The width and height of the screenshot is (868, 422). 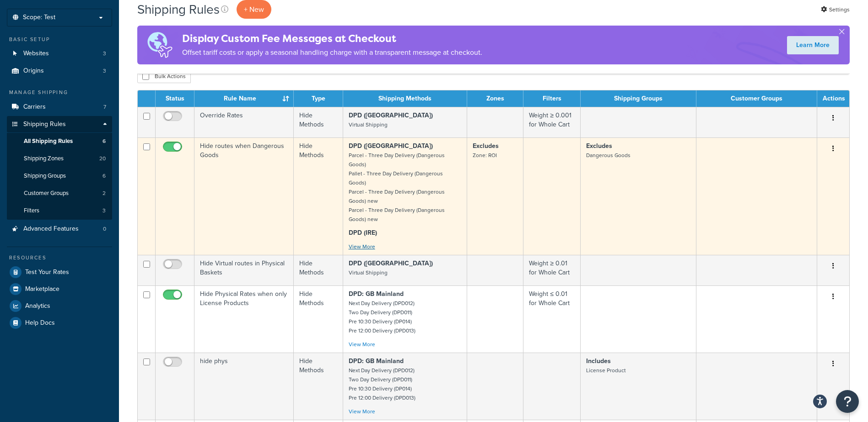 I want to click on li: Origins, so click(x=60, y=71).